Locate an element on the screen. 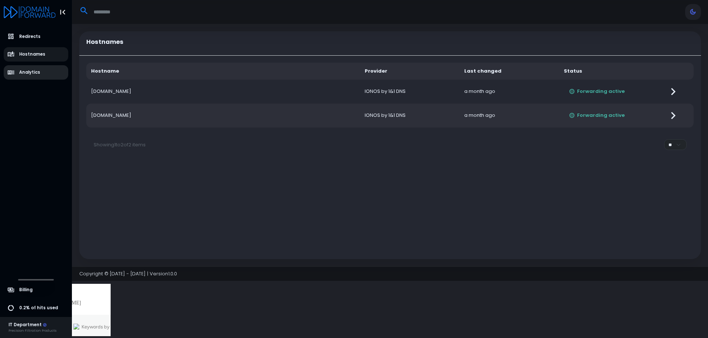 The width and height of the screenshot is (708, 338). img: tab_domain_overview_orange.svg is located at coordinates (23, 46).